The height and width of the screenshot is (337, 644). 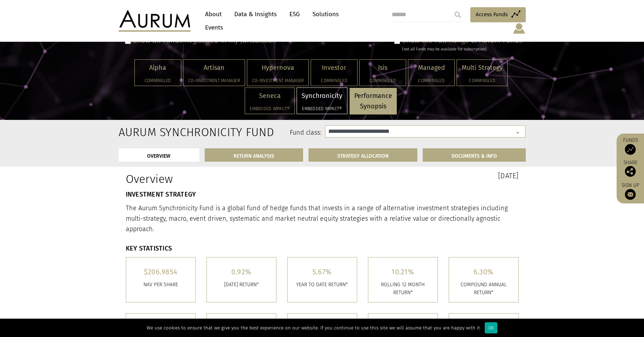 What do you see at coordinates (161, 195) in the screenshot?
I see `strong: INVESTMENT STRATEGY` at bounding box center [161, 195].